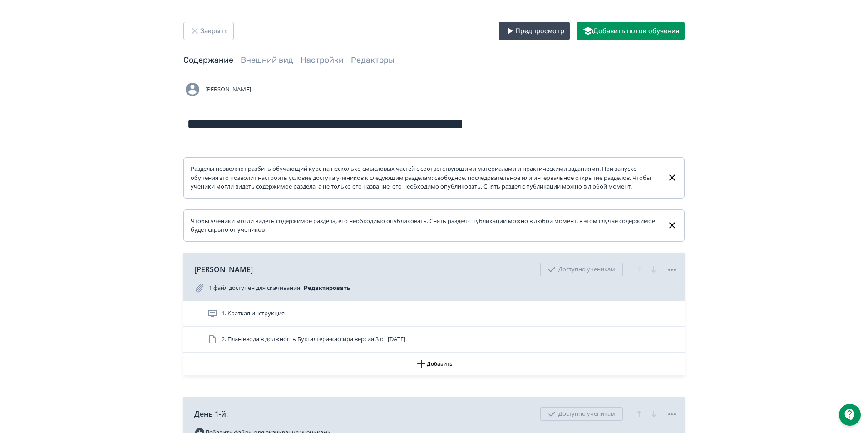  What do you see at coordinates (208, 31) in the screenshot?
I see `button: Закрыть` at bounding box center [208, 31].